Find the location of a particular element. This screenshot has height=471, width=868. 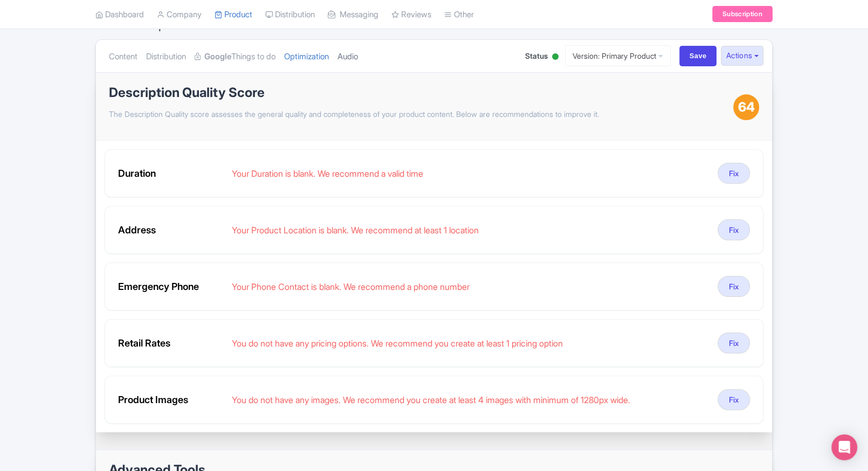

div: You do not have any images. We recommend you create at least 4 images with minimum of 1280px wide. is located at coordinates (470, 400).